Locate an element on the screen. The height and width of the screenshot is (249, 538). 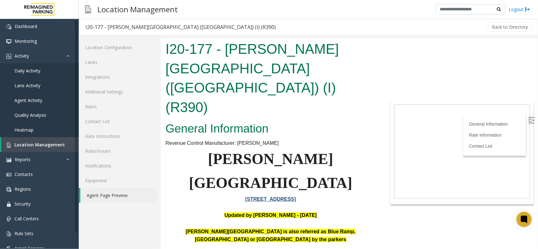
a: Location Management is located at coordinates (40, 145).